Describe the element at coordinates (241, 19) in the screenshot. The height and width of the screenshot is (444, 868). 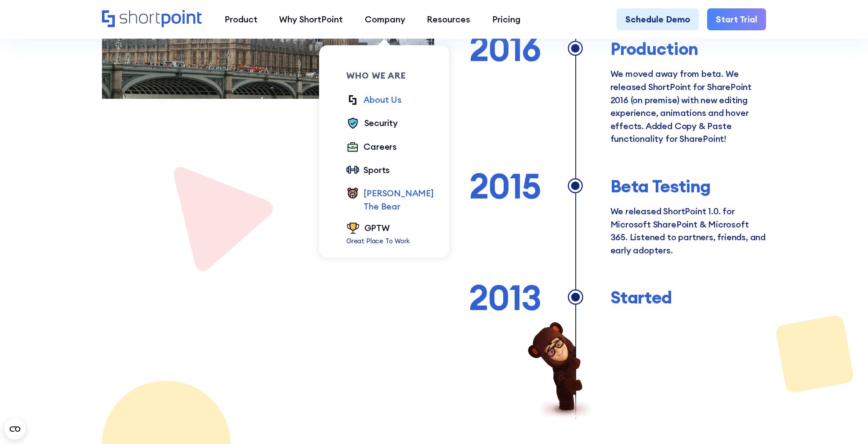
I see `a: Product` at that location.